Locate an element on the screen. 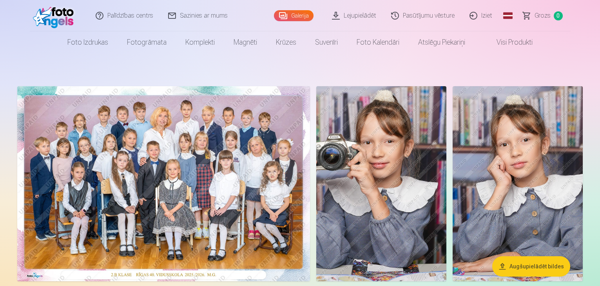 This screenshot has height=286, width=600. a: Suvenīri is located at coordinates (326, 42).